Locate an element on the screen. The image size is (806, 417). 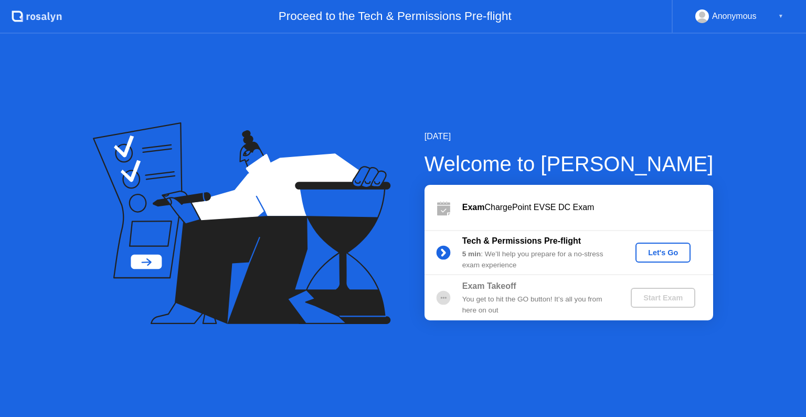
div: Anonymous is located at coordinates (734, 16).